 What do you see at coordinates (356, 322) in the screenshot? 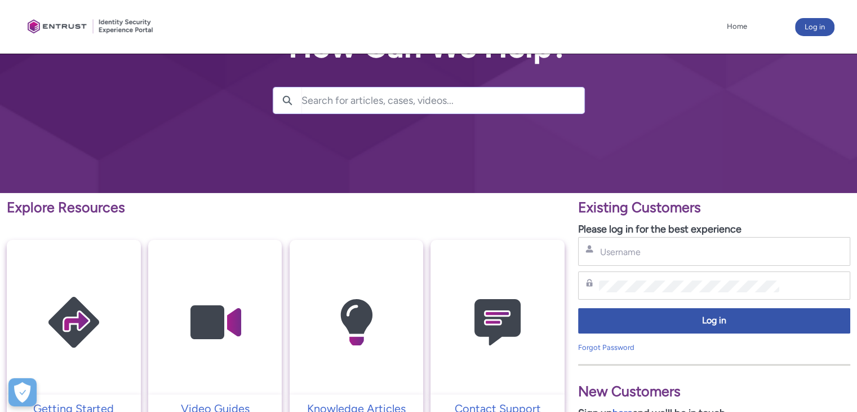
I see `img: Knowledge Articles` at bounding box center [356, 322].